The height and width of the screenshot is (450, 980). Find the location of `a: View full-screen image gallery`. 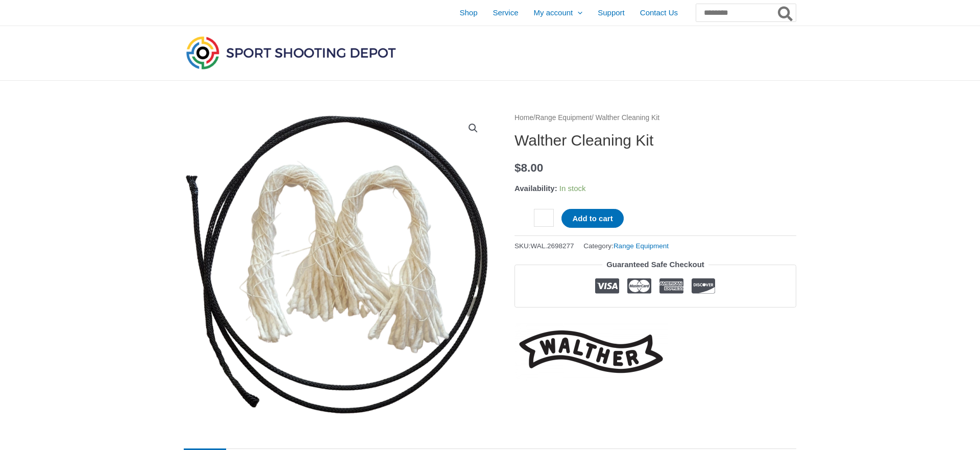

a: View full-screen image gallery is located at coordinates (473, 128).